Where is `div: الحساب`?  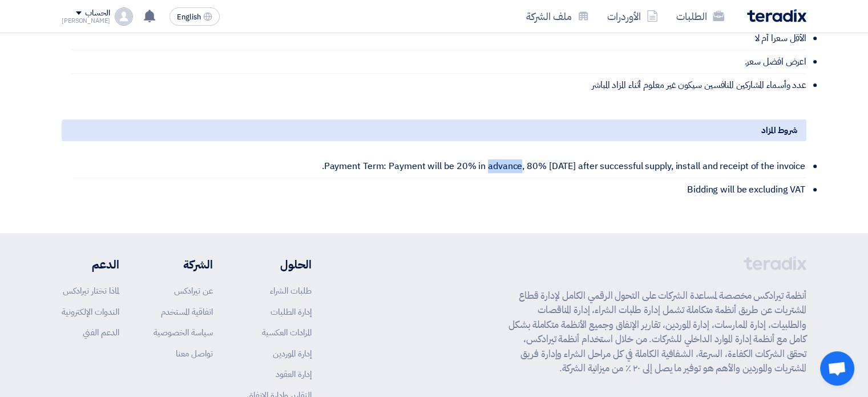
div: الحساب is located at coordinates (97, 13).